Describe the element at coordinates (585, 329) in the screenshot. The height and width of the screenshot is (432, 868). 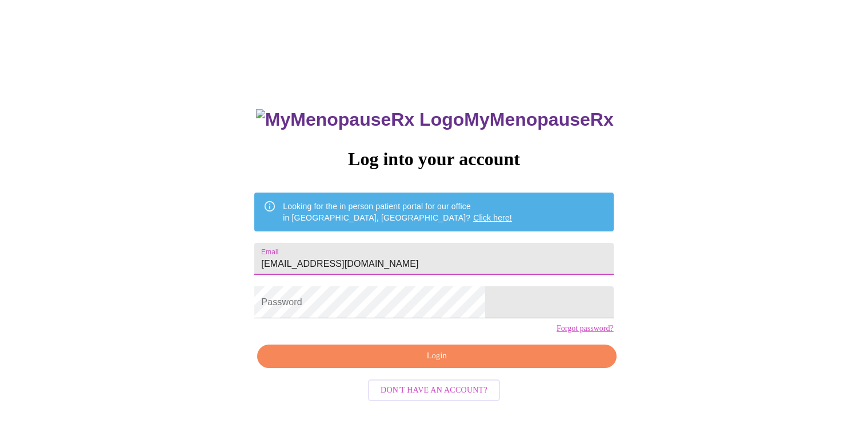
I see `a: Forgot password?` at that location.